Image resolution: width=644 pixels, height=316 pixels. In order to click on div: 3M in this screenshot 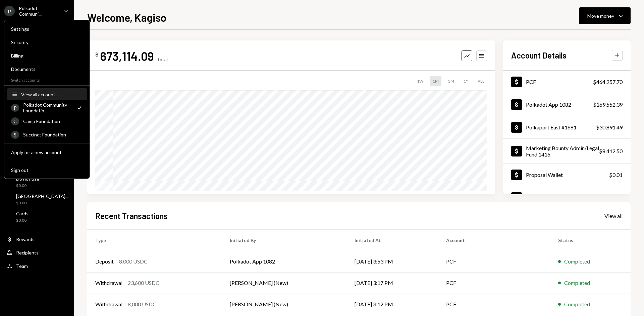, I will do `click(451, 81)`.